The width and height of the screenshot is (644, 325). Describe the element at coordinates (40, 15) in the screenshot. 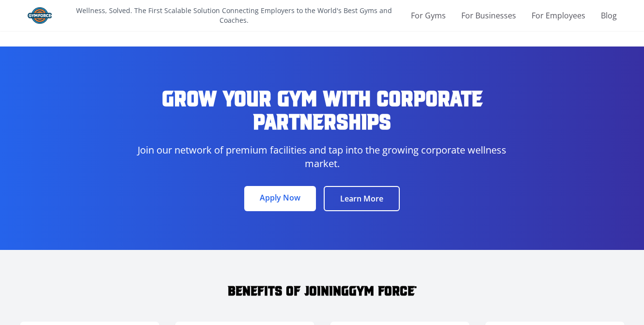

I see `img: Gym Force Logo` at that location.